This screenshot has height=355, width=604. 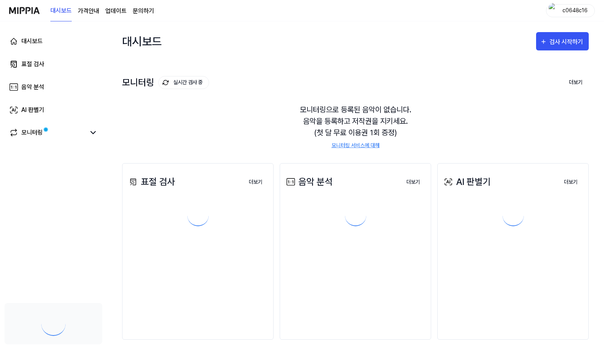 What do you see at coordinates (554, 11) in the screenshot?
I see `img: profile` at bounding box center [554, 11].